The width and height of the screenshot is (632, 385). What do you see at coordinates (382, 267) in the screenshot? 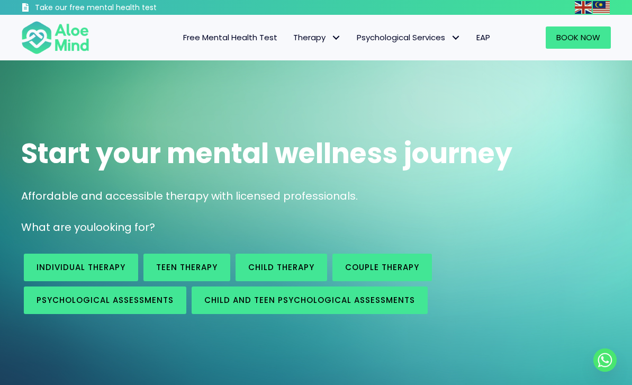
I see `a: Couple therapy` at bounding box center [382, 267].